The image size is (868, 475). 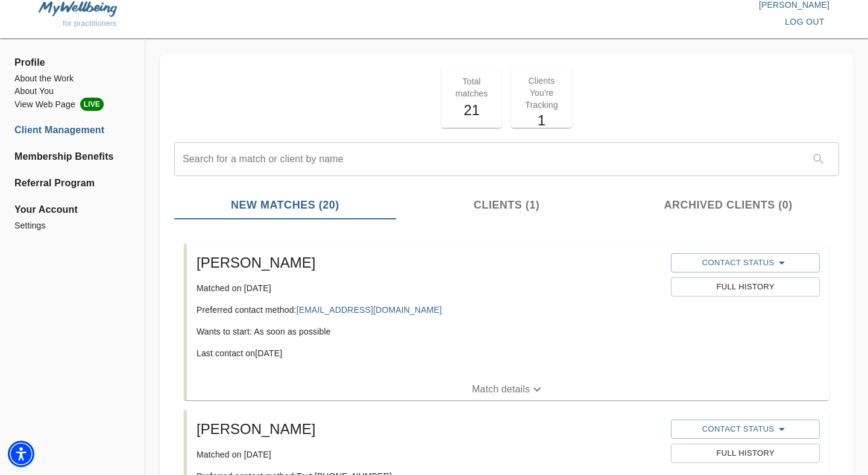 I want to click on a: Settings, so click(x=73, y=225).